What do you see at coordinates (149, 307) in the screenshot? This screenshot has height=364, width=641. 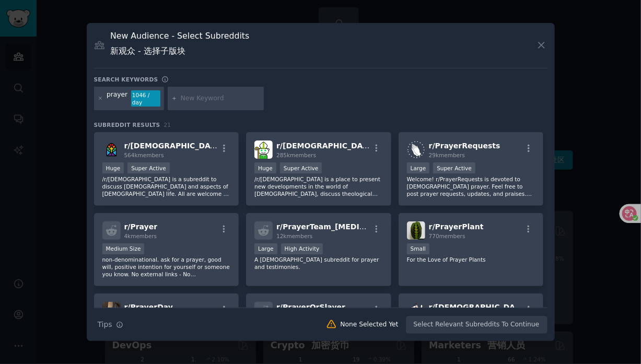 I see `span: r/ PrayerDay` at bounding box center [149, 307].